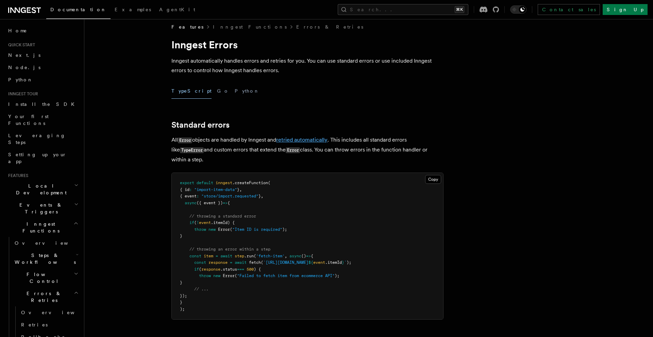  What do you see at coordinates (43, 31) in the screenshot?
I see `a: Home` at bounding box center [43, 31].